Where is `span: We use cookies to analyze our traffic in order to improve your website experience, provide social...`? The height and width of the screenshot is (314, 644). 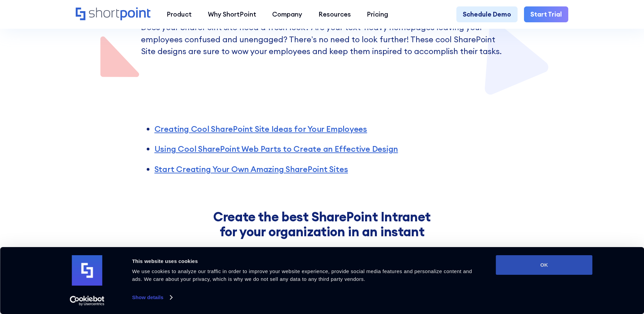
span: We use cookies to analyze our traffic in order to improve your website experience, provide social... is located at coordinates (302, 275).